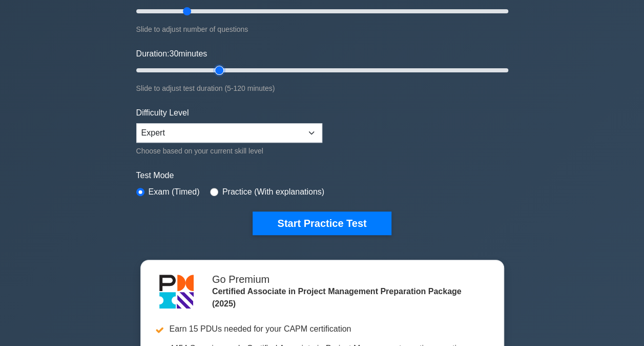 The height and width of the screenshot is (346, 644). Describe the element at coordinates (323, 88) in the screenshot. I see `div: Slide to adjust test duration (5-120 minutes)` at that location.